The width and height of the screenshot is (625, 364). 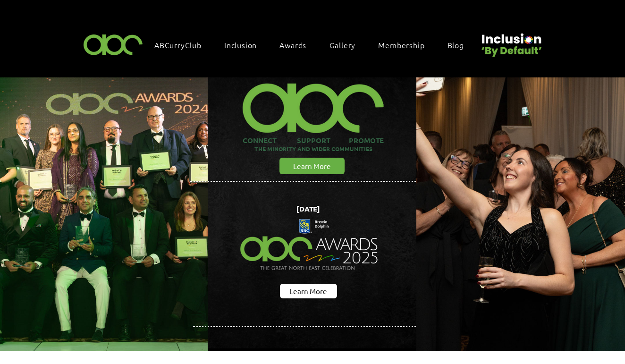 What do you see at coordinates (406, 45) in the screenshot?
I see `a: Membership` at bounding box center [406, 45].